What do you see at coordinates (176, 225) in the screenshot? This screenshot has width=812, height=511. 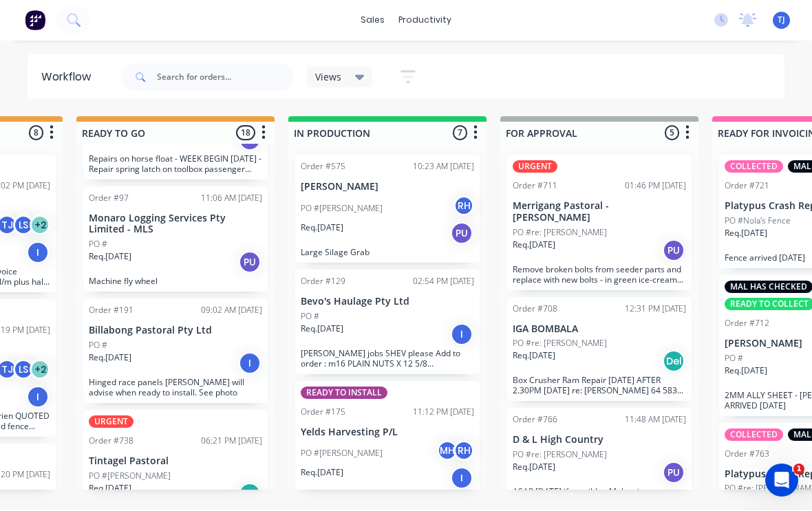 I see `p: Monaro Logging Services Pty Limited - MLS` at bounding box center [176, 225].